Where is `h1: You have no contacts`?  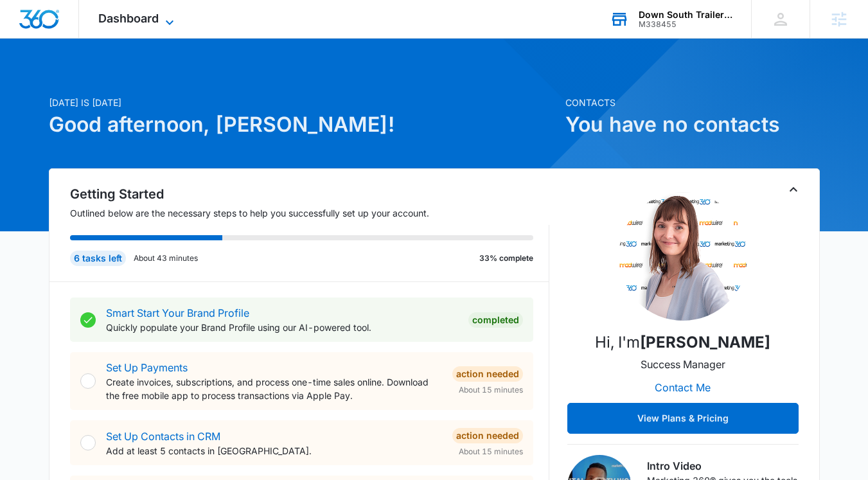 h1: You have no contacts is located at coordinates (693, 125).